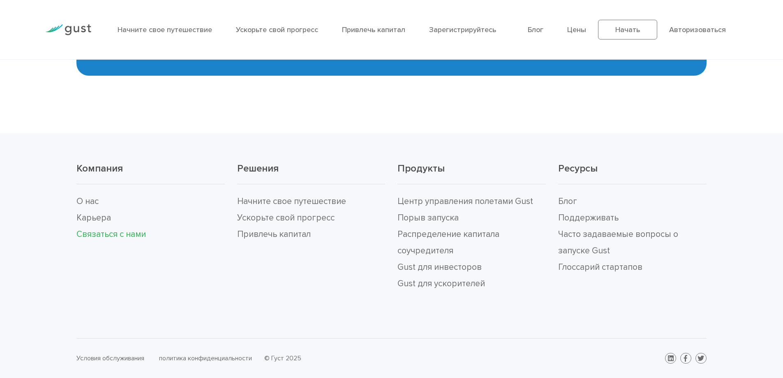 The height and width of the screenshot is (378, 783). Describe the element at coordinates (439, 267) in the screenshot. I see `a: Gust для инвесторов` at that location.